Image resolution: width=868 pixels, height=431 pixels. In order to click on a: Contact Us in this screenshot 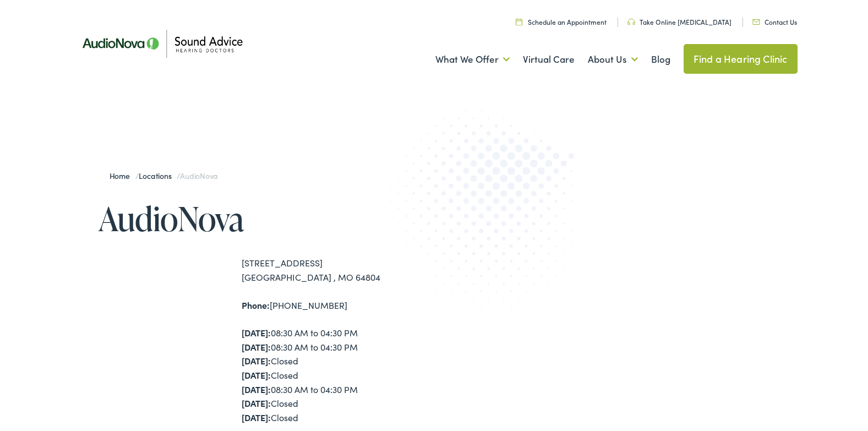, I will do `click(775, 21)`.